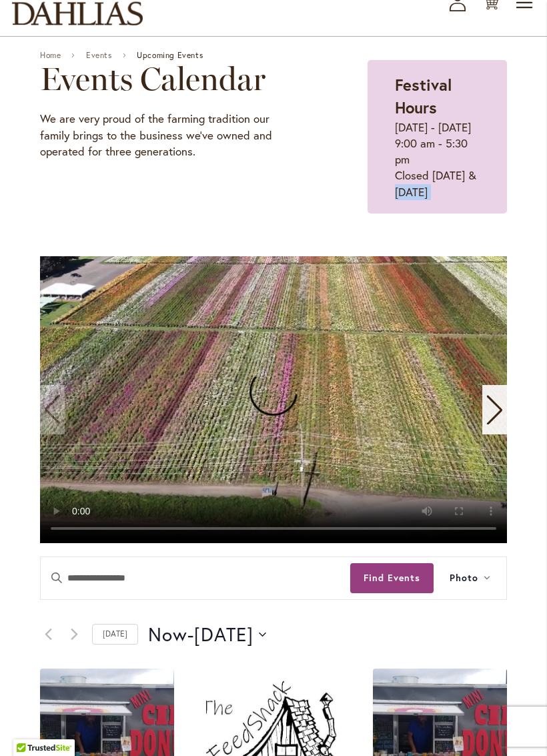 The height and width of the screenshot is (756, 547). I want to click on input: Enter Keyword. Search for events by Keyword., so click(196, 578).